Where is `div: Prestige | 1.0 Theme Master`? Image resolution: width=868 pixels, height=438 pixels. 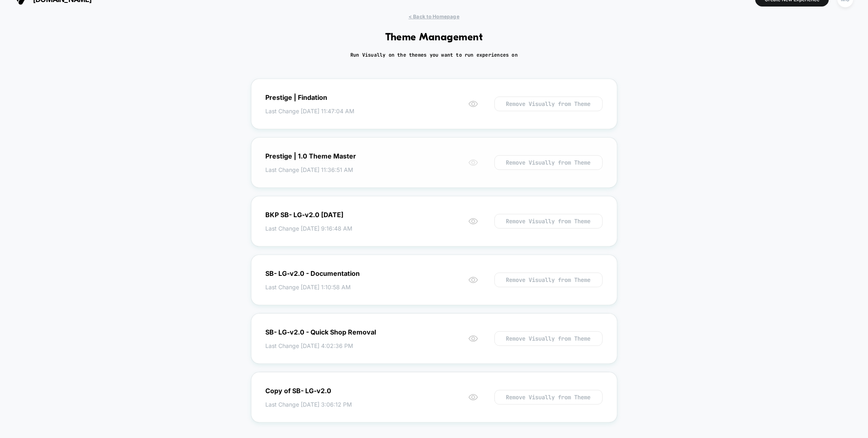
div: Prestige | 1.0 Theme Master is located at coordinates (311, 156).